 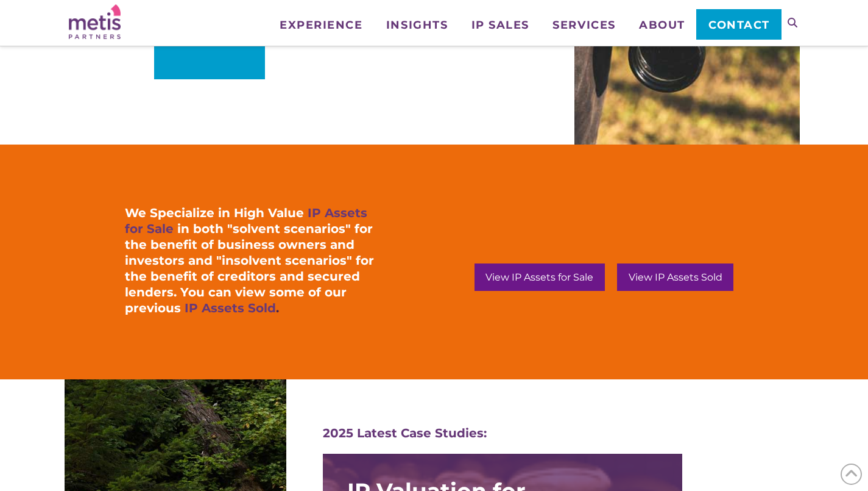 I want to click on span: We Specialize in High Value, so click(x=214, y=212).